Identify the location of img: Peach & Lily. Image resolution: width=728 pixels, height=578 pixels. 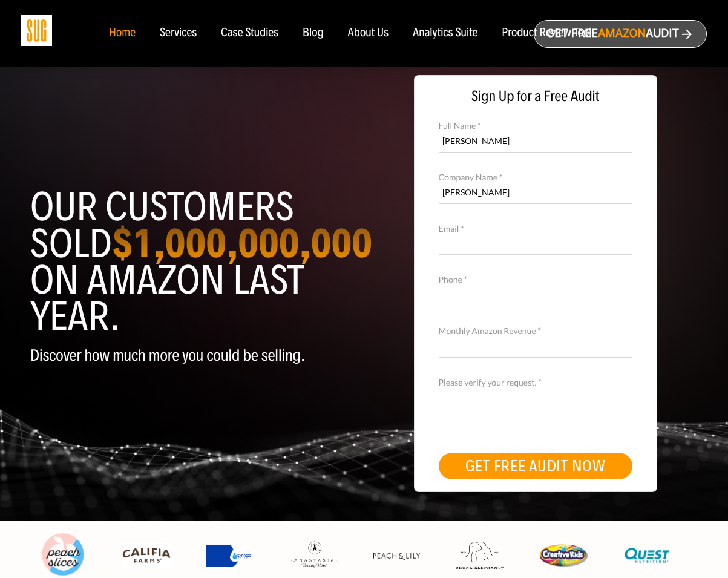
(397, 556).